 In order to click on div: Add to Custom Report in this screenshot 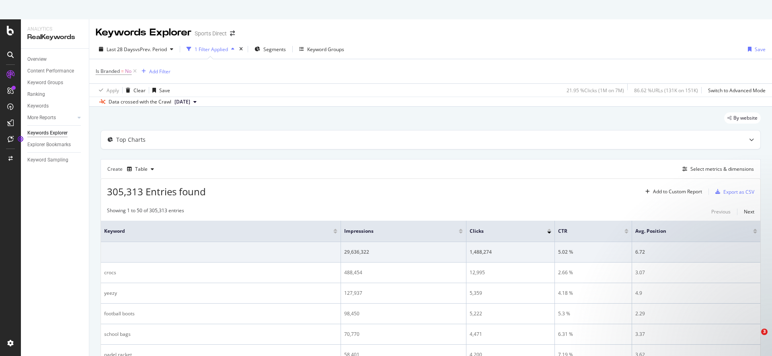, I will do `click(678, 192)`.